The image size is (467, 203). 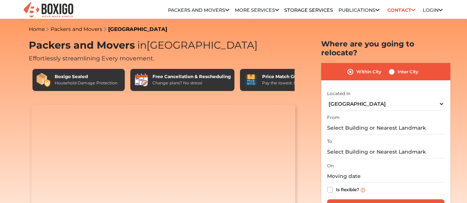 I want to click on div: Pay the lowest. Guaranteed!, so click(x=290, y=83).